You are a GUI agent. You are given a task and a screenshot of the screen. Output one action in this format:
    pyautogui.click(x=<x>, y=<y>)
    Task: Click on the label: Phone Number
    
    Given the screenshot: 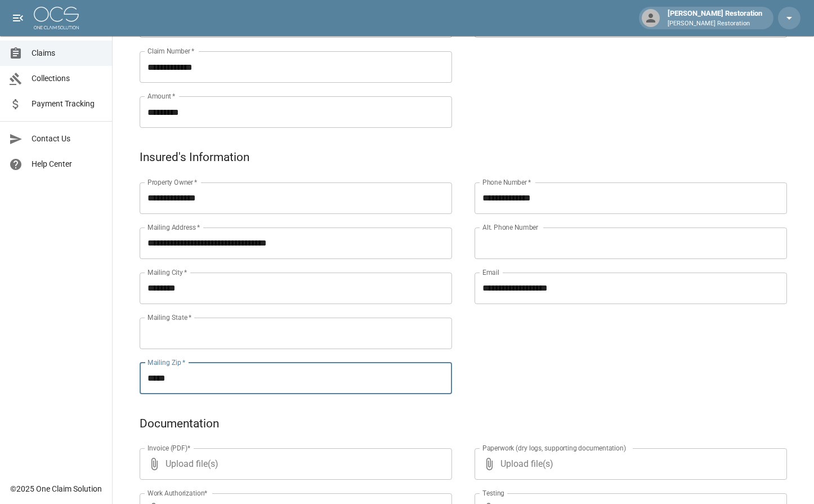 What is the action you would take?
    pyautogui.click(x=507, y=182)
    